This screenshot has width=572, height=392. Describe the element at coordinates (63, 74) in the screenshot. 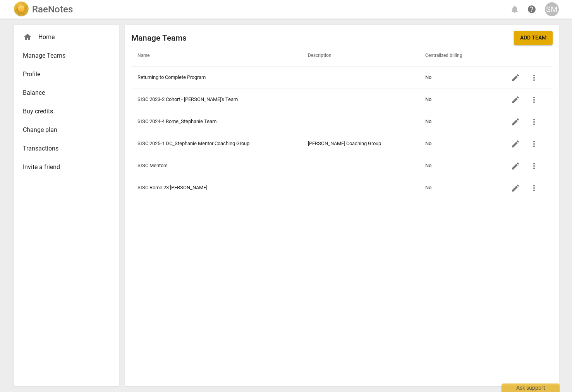

I see `span: Profile` at that location.